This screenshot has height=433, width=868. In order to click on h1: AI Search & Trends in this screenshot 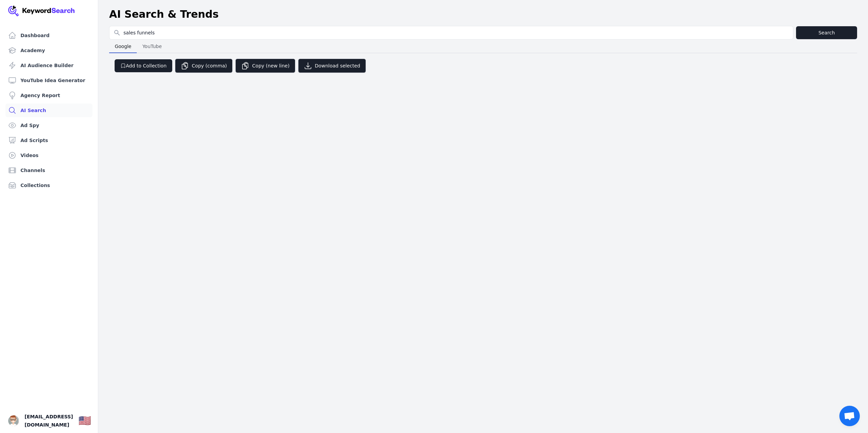, I will do `click(164, 14)`.